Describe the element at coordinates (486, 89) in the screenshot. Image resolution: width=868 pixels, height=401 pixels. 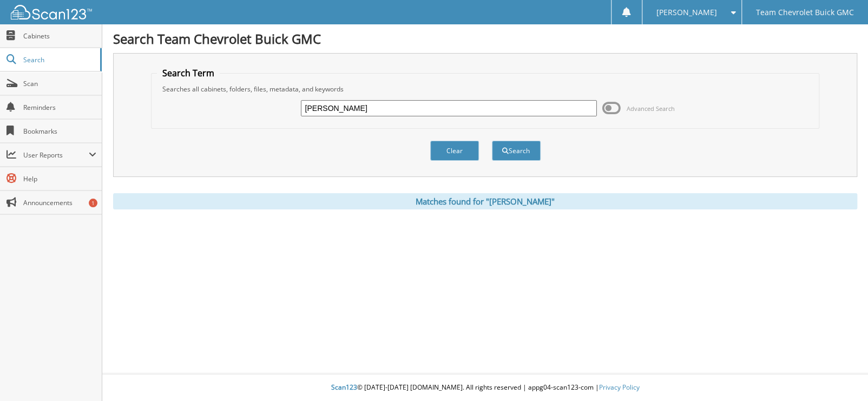
I see `div: Searches all cabinets, folders, files, metadata, and keywords` at that location.